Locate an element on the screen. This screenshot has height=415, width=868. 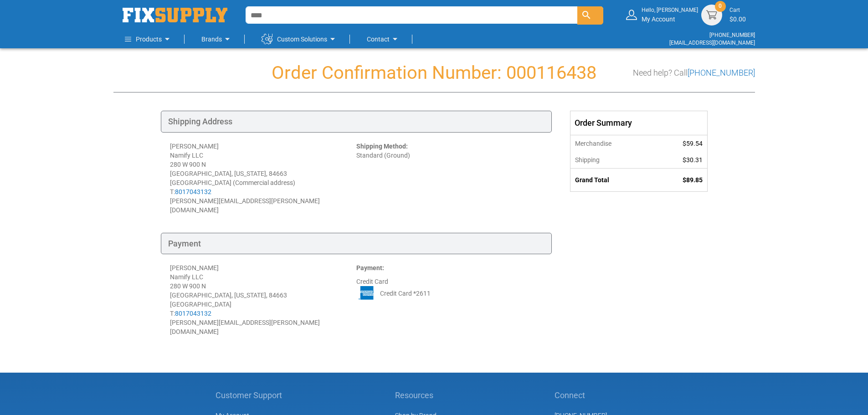
strong: Payment: is located at coordinates (370, 268).